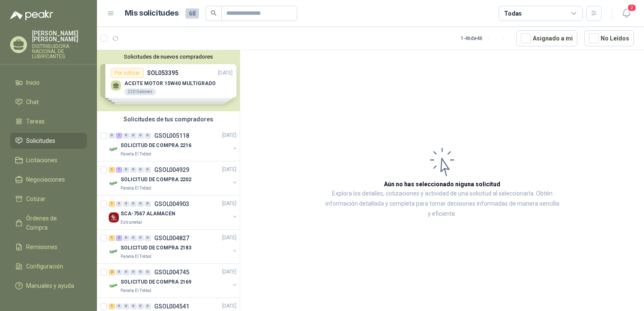 The width and height of the screenshot is (644, 311). Describe the element at coordinates (49, 121) in the screenshot. I see `a: Tareas` at that location.